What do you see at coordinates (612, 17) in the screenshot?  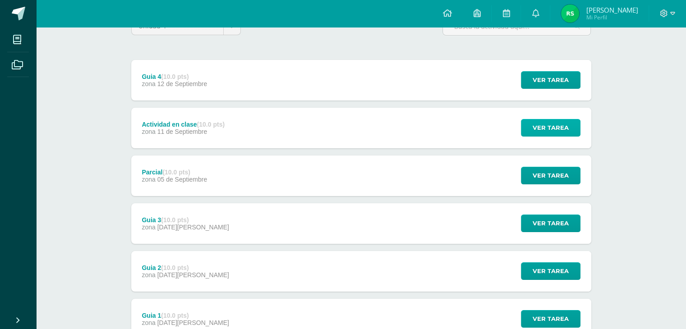 I see `span: Mi Perfil` at bounding box center [612, 17].